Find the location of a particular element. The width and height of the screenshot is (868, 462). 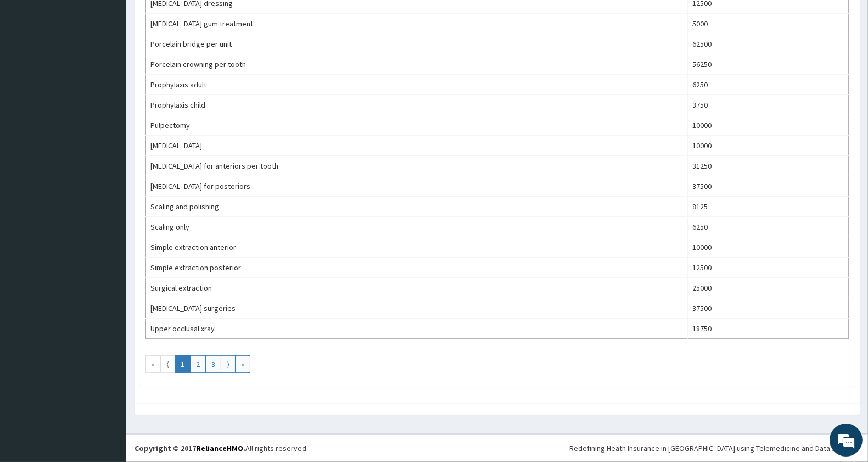

td: 8125 is located at coordinates (767, 207).